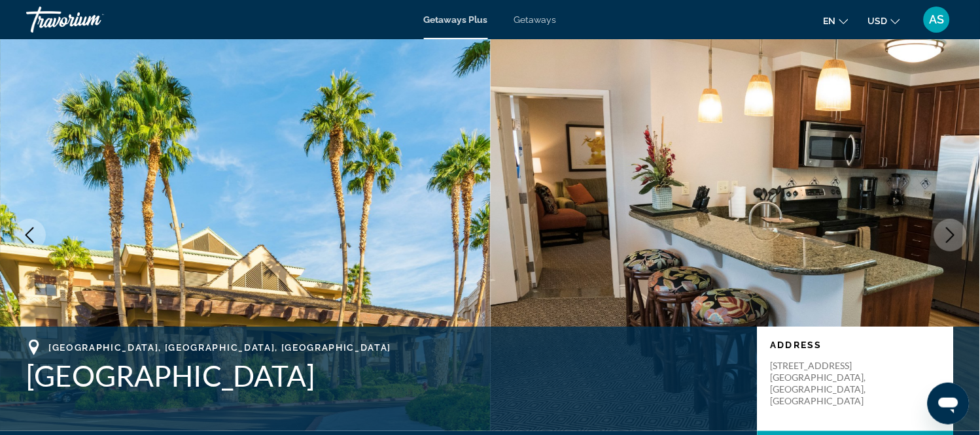 The image size is (980, 435). Describe the element at coordinates (456, 20) in the screenshot. I see `span: Getaways Plus` at that location.